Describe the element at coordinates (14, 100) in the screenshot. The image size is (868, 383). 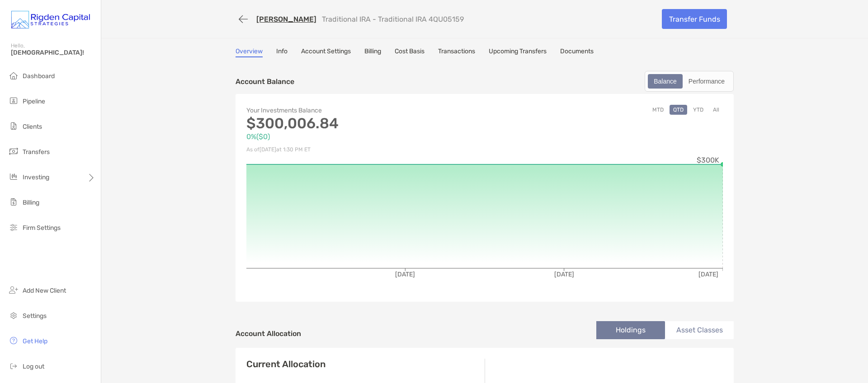
I see `img: pipeline icon` at that location.